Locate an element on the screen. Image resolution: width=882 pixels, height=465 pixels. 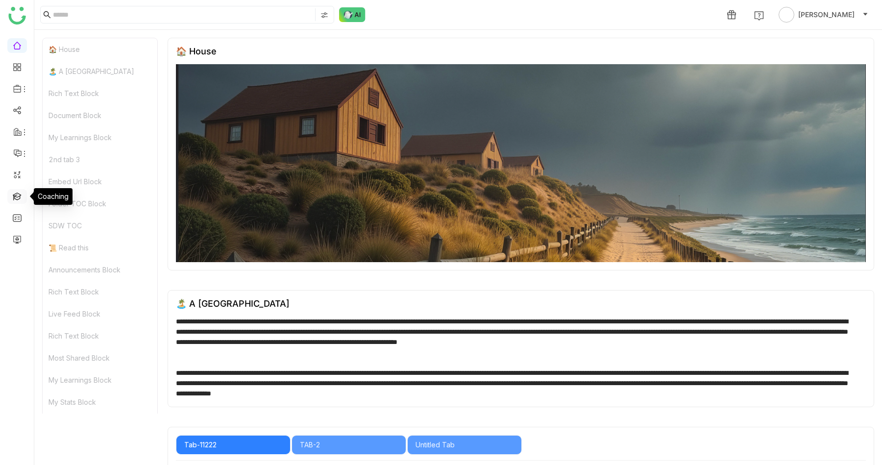
div: New Courses Block is located at coordinates (100, 424).